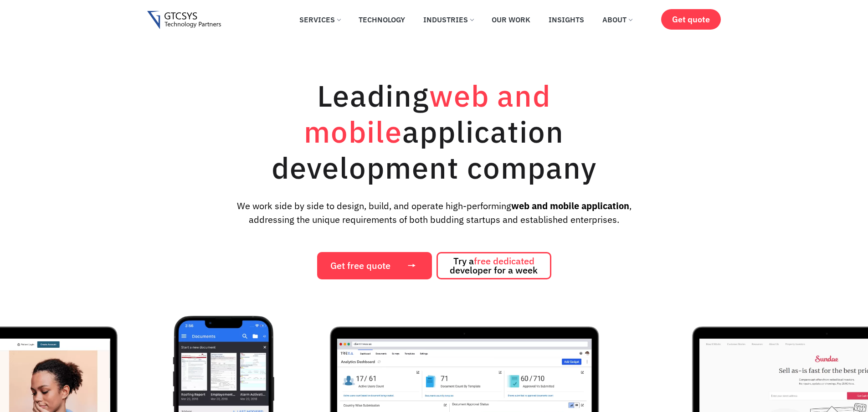 The width and height of the screenshot is (868, 412). Describe the element at coordinates (375, 266) in the screenshot. I see `a: Get free quote` at that location.